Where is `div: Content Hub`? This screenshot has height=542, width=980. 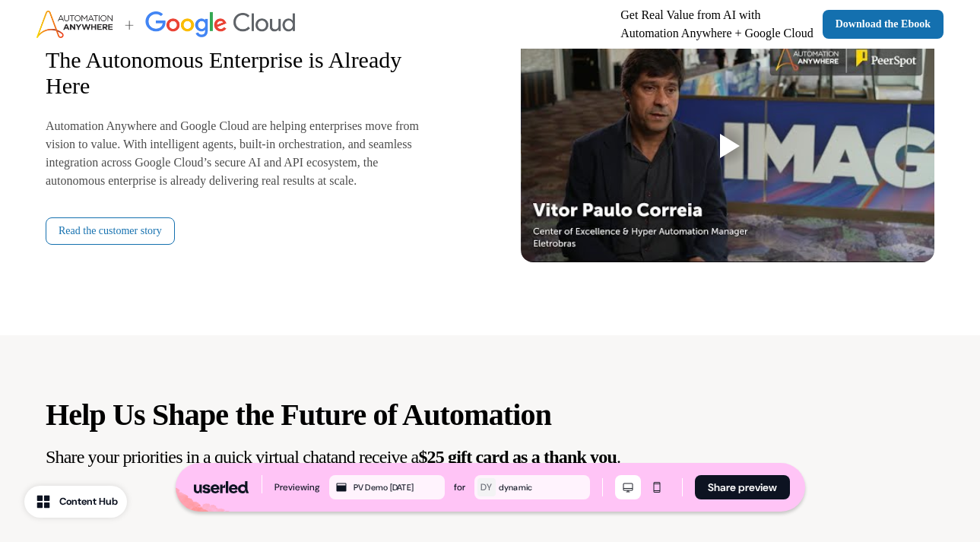
div: Content Hub is located at coordinates (88, 502).